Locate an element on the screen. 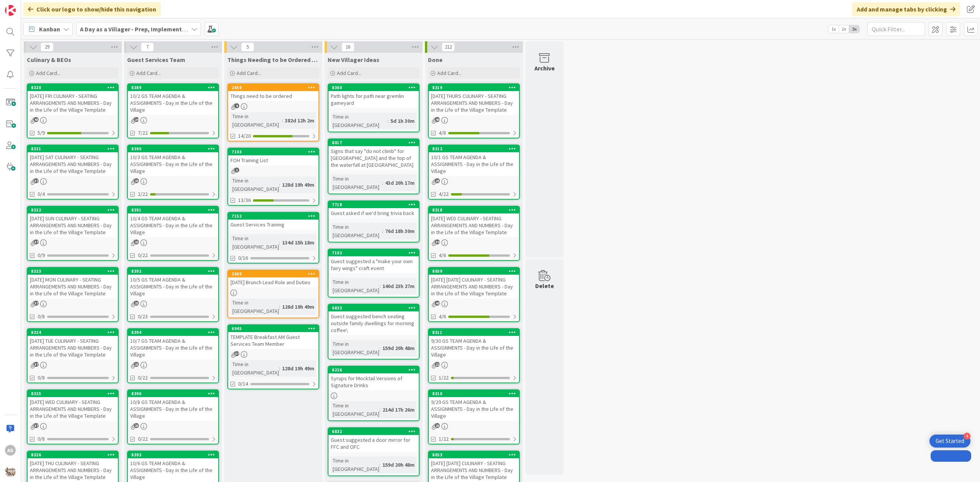 The image size is (980, 482). div: 2858Things need to be ordered is located at coordinates (273, 93).